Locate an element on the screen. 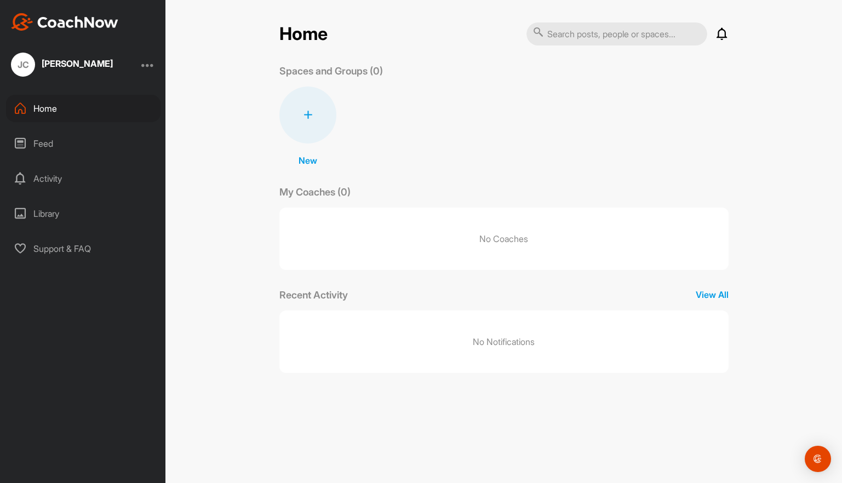 This screenshot has height=483, width=842. div: Home is located at coordinates (83, 109).